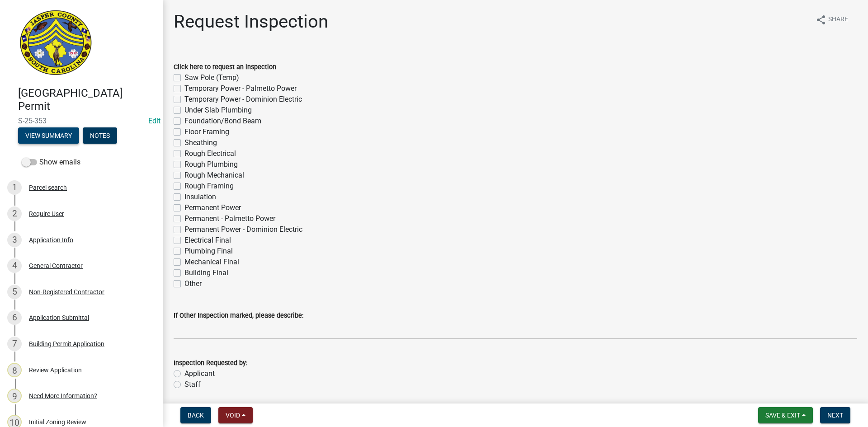 The height and width of the screenshot is (427, 868). I want to click on div: 7, so click(15, 344).